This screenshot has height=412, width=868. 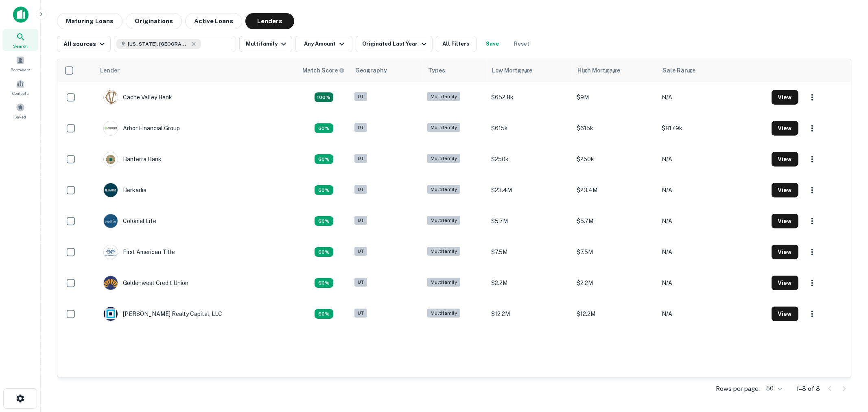 What do you see at coordinates (773, 388) in the screenshot?
I see `div: 50` at bounding box center [773, 388].